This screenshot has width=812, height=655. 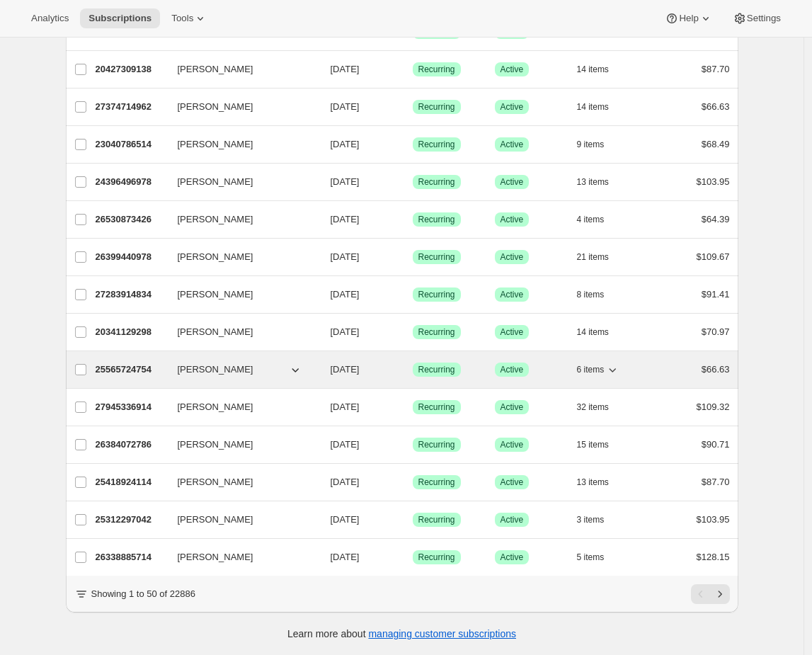 I want to click on span: 5 items, so click(x=590, y=557).